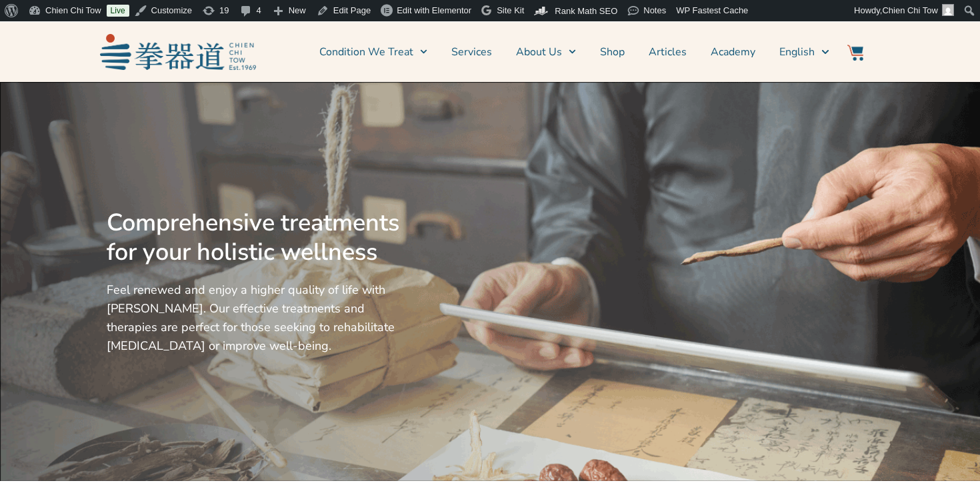 The image size is (980, 483). I want to click on span: English, so click(797, 52).